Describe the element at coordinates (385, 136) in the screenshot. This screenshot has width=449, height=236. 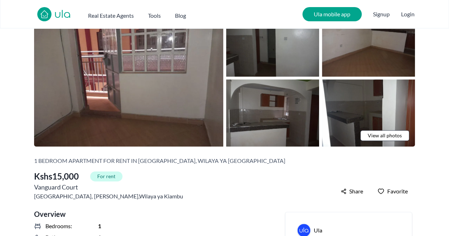
I see `a: View all photos` at that location.